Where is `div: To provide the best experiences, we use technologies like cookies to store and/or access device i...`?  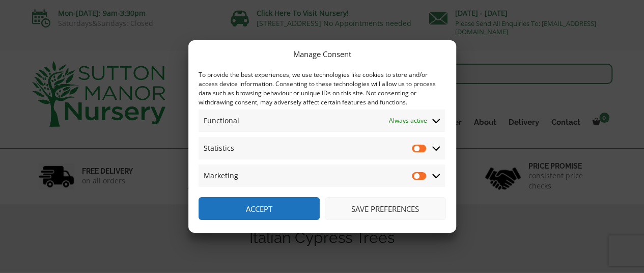
div: To provide the best experiences, we use technologies like cookies to store and/or access device i... is located at coordinates (322, 89).